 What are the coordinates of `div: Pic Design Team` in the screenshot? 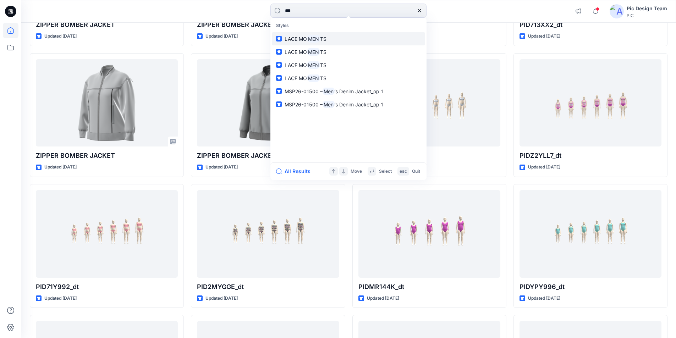 It's located at (647, 9).